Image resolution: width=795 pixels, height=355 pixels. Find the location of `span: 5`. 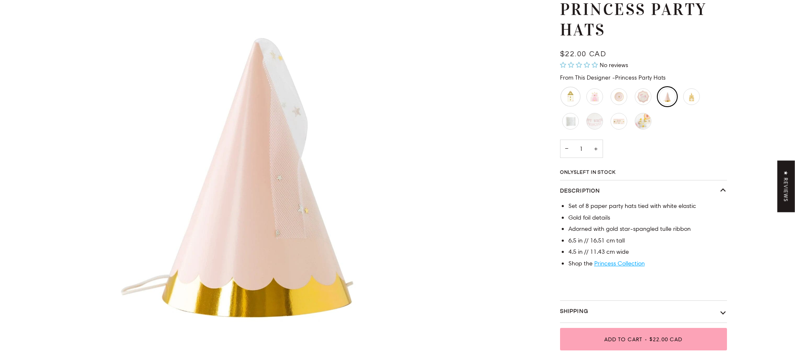

span: 5 is located at coordinates (575, 172).